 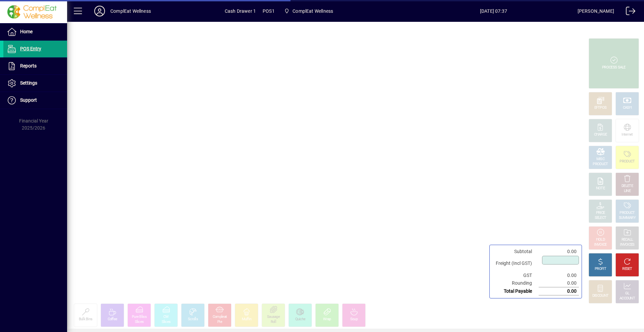 What do you see at coordinates (35, 66) in the screenshot?
I see `a: Reports` at bounding box center [35, 66].